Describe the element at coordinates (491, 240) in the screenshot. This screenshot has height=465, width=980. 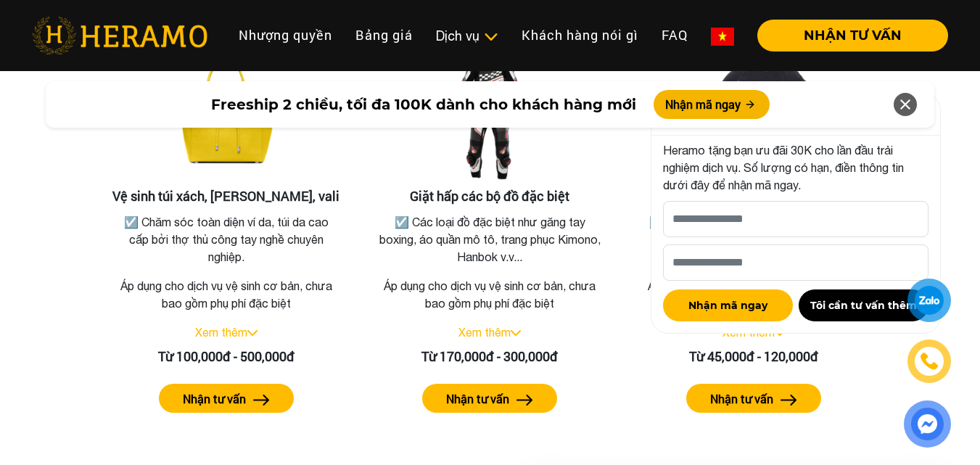
I see `p: ☑️ Các loại đồ đặc biệt như găng tay boxing, áo quần mô tô, trang phục Kimono, Hanbok v.v...` at that location.